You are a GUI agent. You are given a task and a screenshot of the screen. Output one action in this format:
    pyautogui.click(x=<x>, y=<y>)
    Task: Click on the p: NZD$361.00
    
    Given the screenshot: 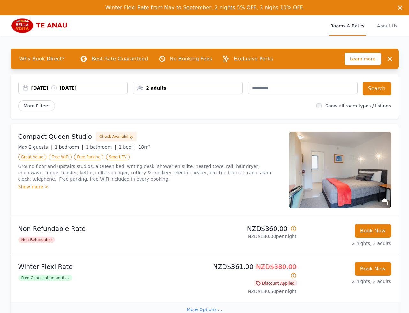 What is the action you would take?
    pyautogui.click(x=252, y=271)
    